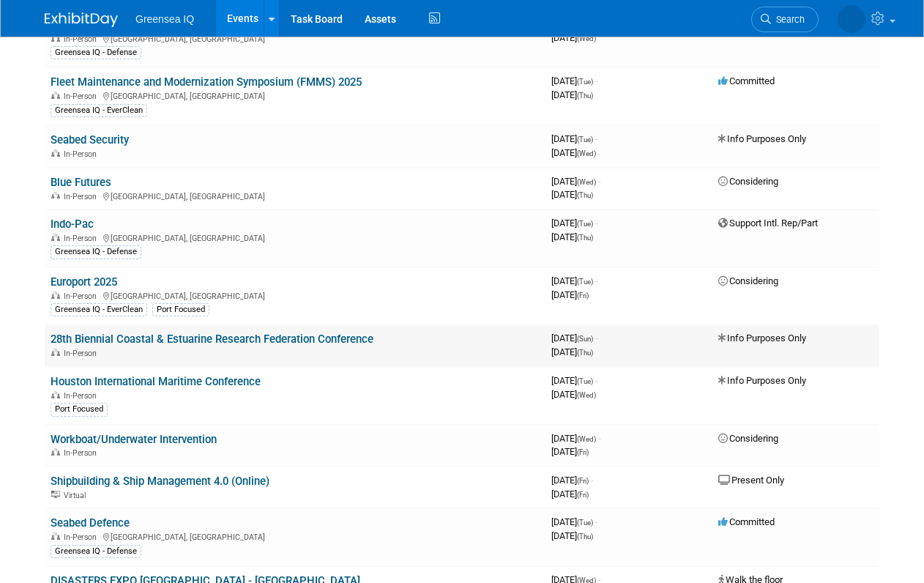 Image resolution: width=924 pixels, height=583 pixels. I want to click on a: Indo-Pac, so click(72, 224).